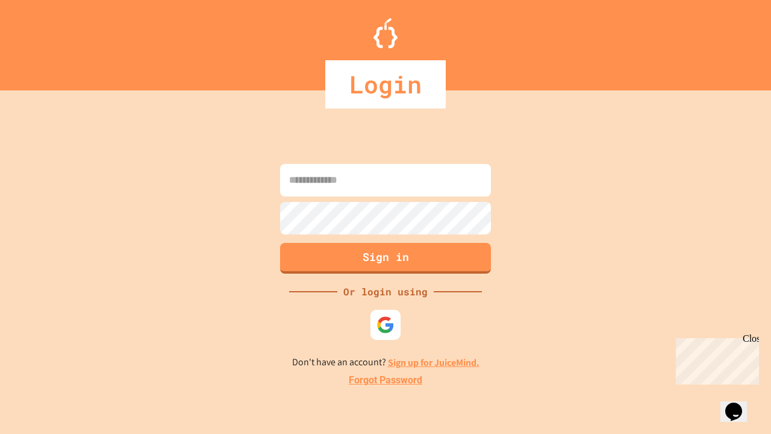 This screenshot has width=771, height=434. Describe the element at coordinates (385, 291) in the screenshot. I see `div: Or login using` at that location.